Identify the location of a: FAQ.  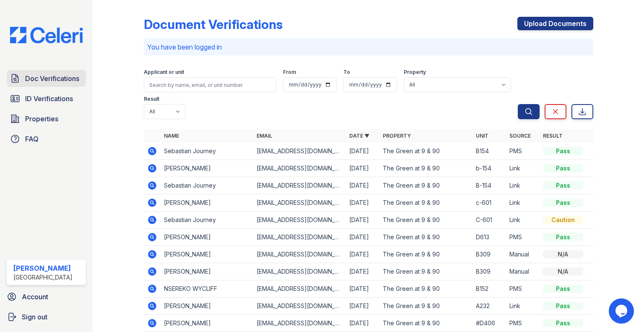
(46, 139).